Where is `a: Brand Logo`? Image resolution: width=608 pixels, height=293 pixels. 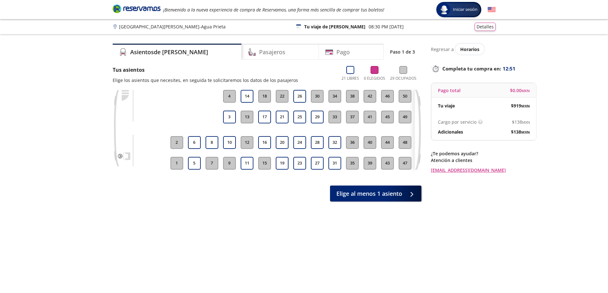
a: Brand Logo is located at coordinates (137, 10).